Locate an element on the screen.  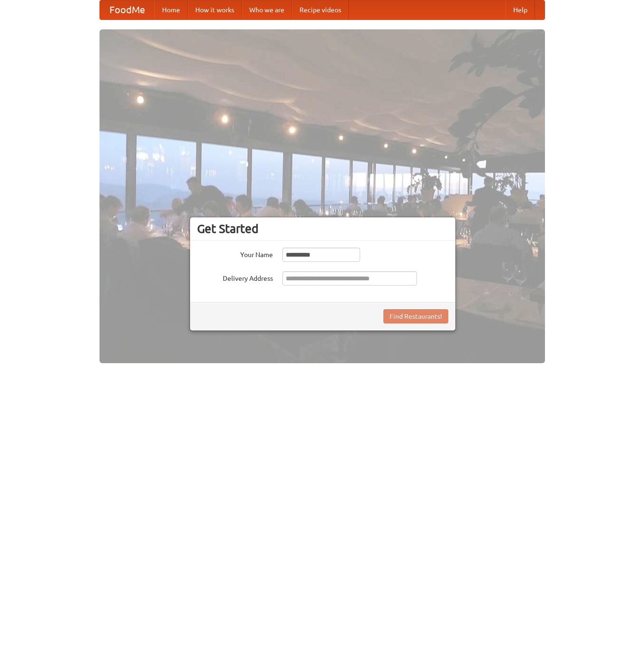
a: FoodMe is located at coordinates (127, 10).